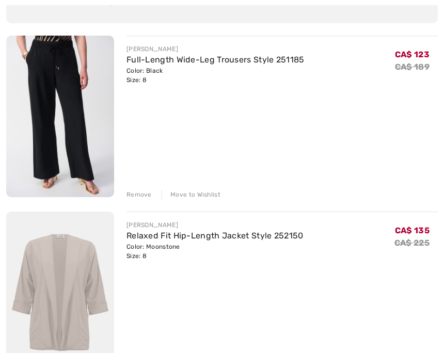 This screenshot has height=353, width=444. Describe the element at coordinates (191, 194) in the screenshot. I see `div: Move to Wishlist` at that location.